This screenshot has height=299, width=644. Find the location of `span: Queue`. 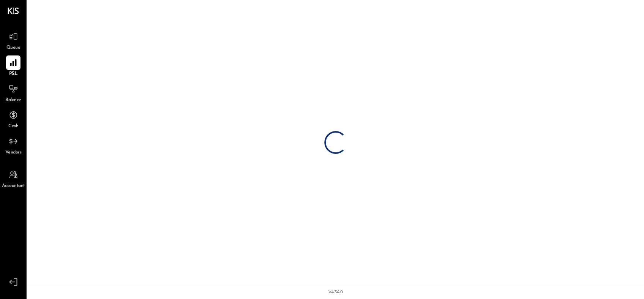

span: Queue is located at coordinates (13, 48).